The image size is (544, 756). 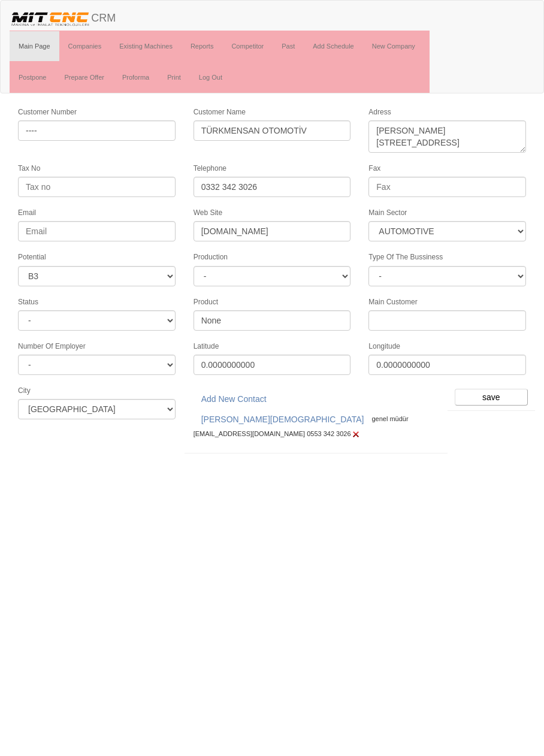 What do you see at coordinates (210, 77) in the screenshot?
I see `a: Log Out` at bounding box center [210, 77].